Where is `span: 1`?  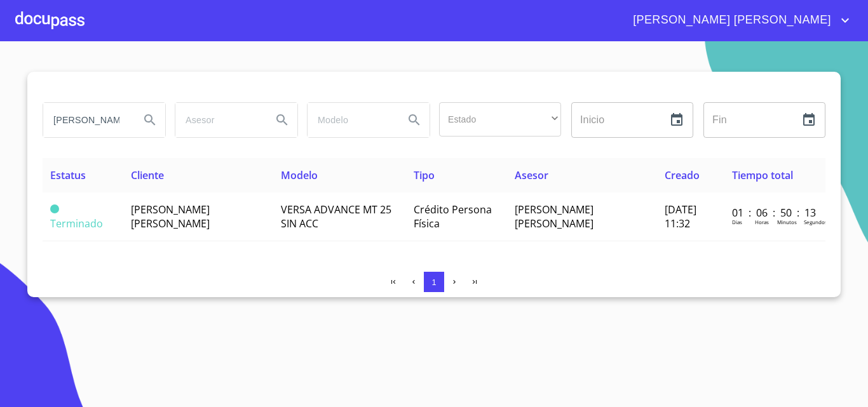 span: 1 is located at coordinates (433, 282).